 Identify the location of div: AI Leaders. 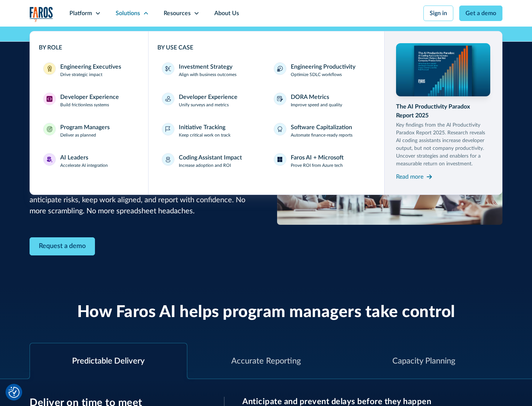
(75, 158).